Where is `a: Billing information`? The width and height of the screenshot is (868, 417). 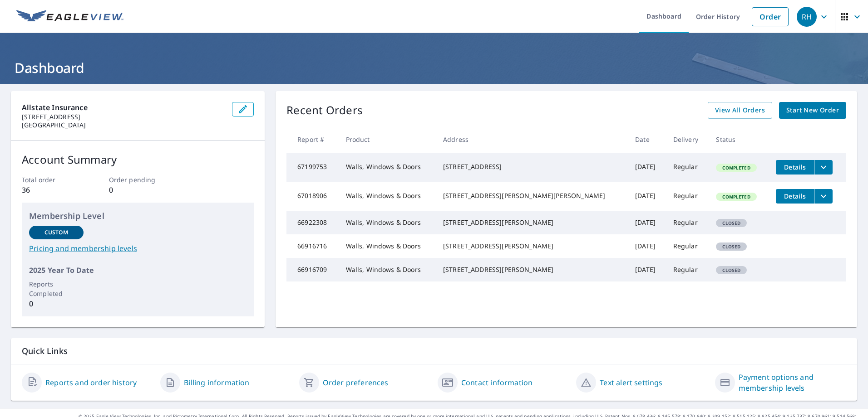
a: Billing information is located at coordinates (216, 383).